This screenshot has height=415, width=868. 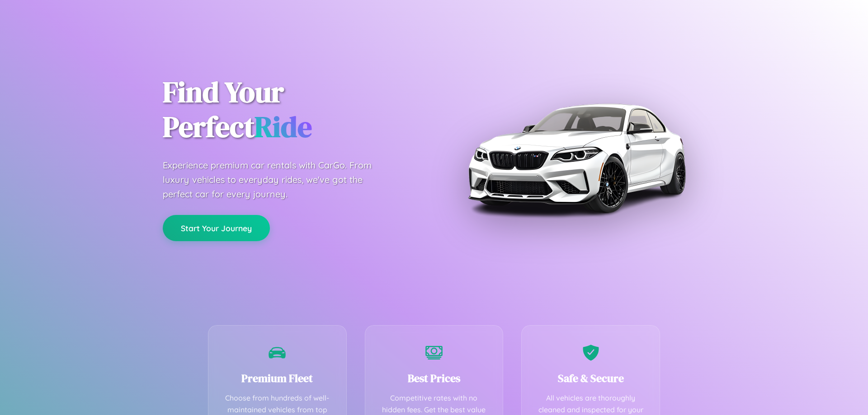 I want to click on span: Ride, so click(x=283, y=126).